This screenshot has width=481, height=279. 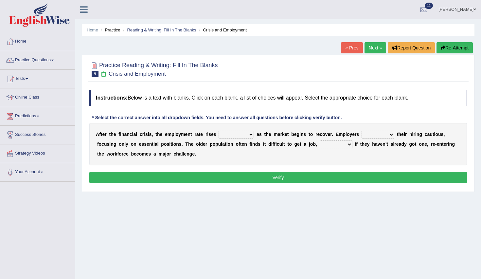 What do you see at coordinates (103, 74) in the screenshot?
I see `small: Exam occurring question` at bounding box center [103, 74].